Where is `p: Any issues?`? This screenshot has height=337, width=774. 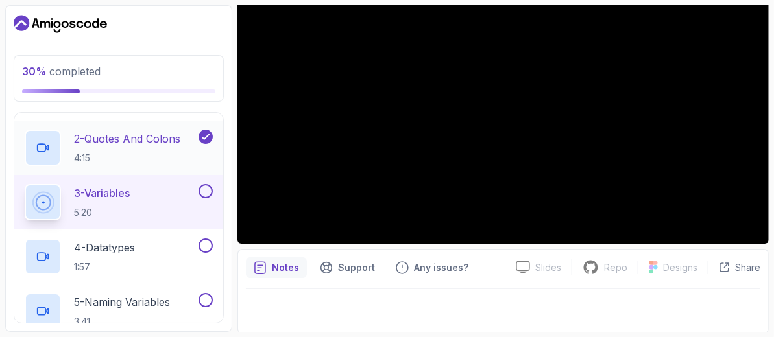
p: Any issues? is located at coordinates (441, 268).